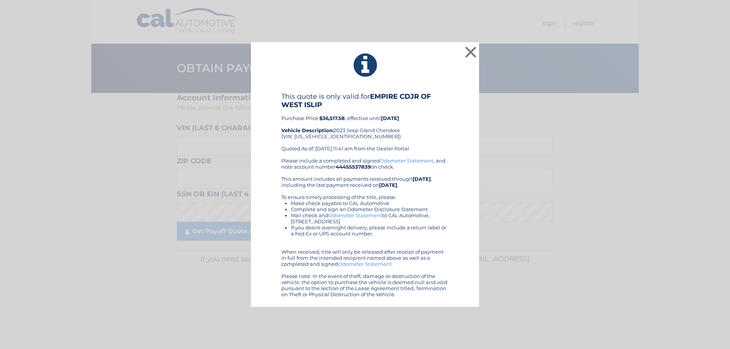 This screenshot has height=349, width=730. I want to click on h4: This quote is only valid for, so click(365, 101).